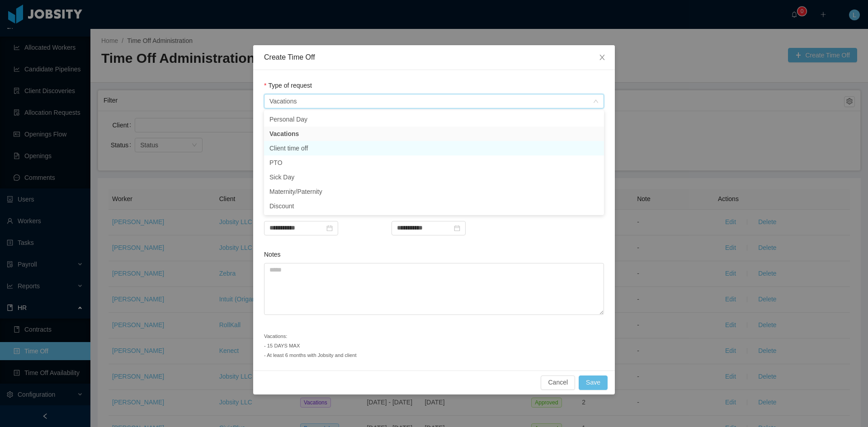 The image size is (868, 427). I want to click on button: Save, so click(593, 383).